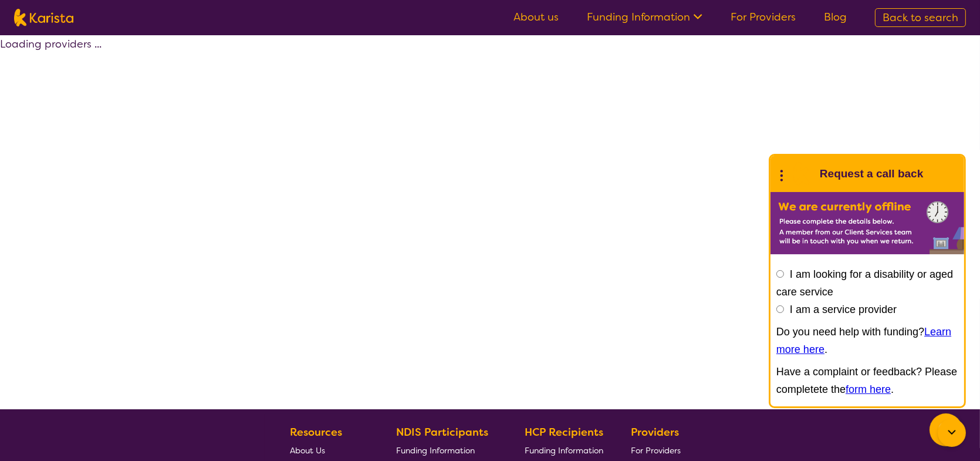 This screenshot has width=980, height=461. What do you see at coordinates (920, 18) in the screenshot?
I see `a: Back to search` at bounding box center [920, 18].